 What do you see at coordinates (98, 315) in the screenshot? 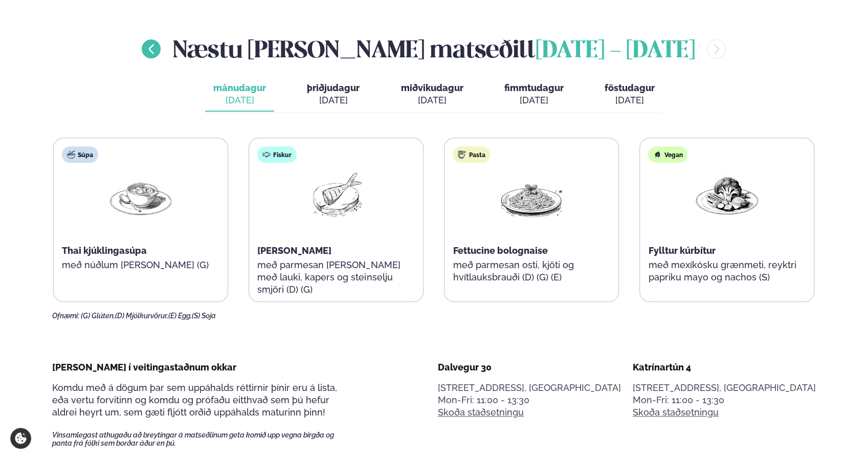
I see `span: (G) Glúten,` at bounding box center [98, 315].